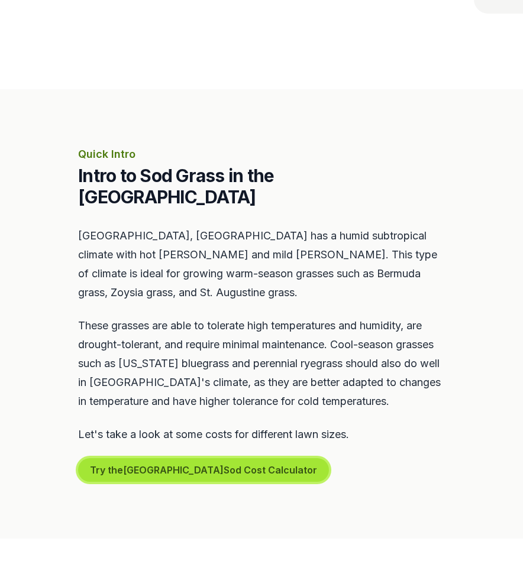 Image resolution: width=523 pixels, height=587 pixels. I want to click on p: Let's take a look at some costs for different lawn sizes., so click(261, 435).